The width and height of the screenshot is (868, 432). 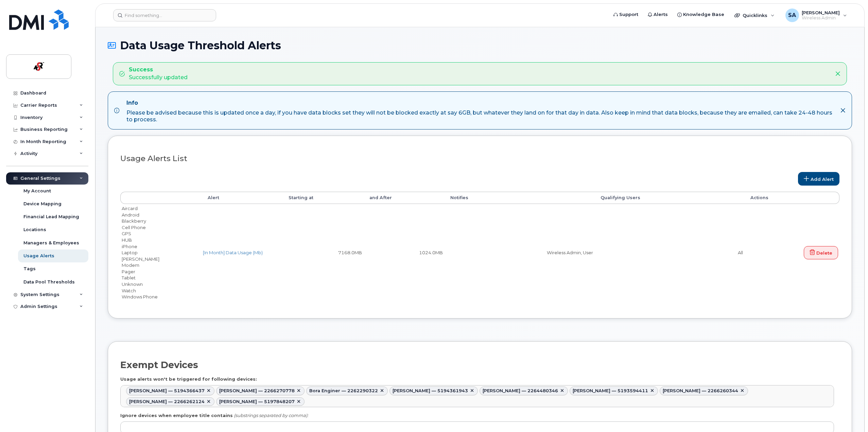 I want to click on a: [In Month] Data Usage (Mb), so click(x=233, y=252).